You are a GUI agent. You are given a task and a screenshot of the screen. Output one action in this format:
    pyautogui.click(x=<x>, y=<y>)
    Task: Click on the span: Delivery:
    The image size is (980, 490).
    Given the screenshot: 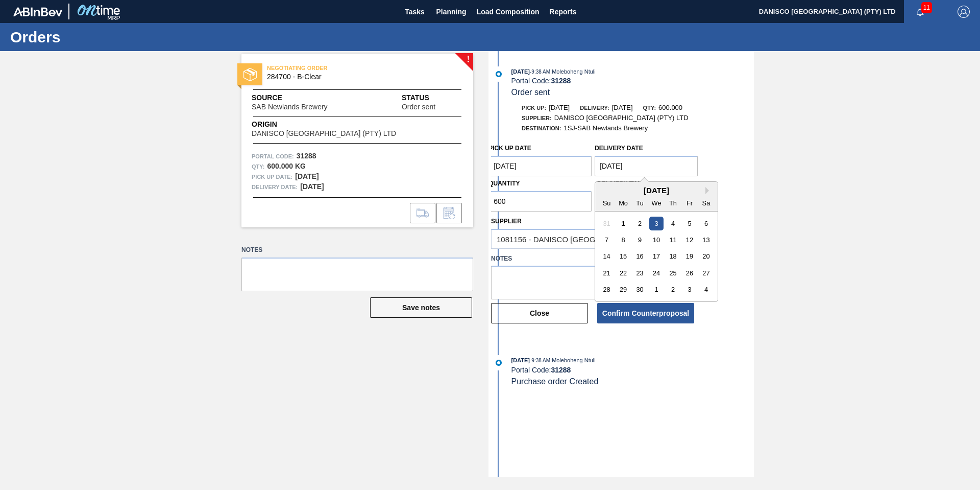 What is the action you would take?
    pyautogui.click(x=594, y=107)
    